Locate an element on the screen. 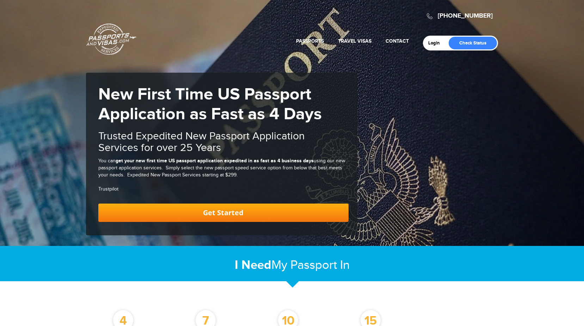 The width and height of the screenshot is (584, 326). a: Contact is located at coordinates (397, 41).